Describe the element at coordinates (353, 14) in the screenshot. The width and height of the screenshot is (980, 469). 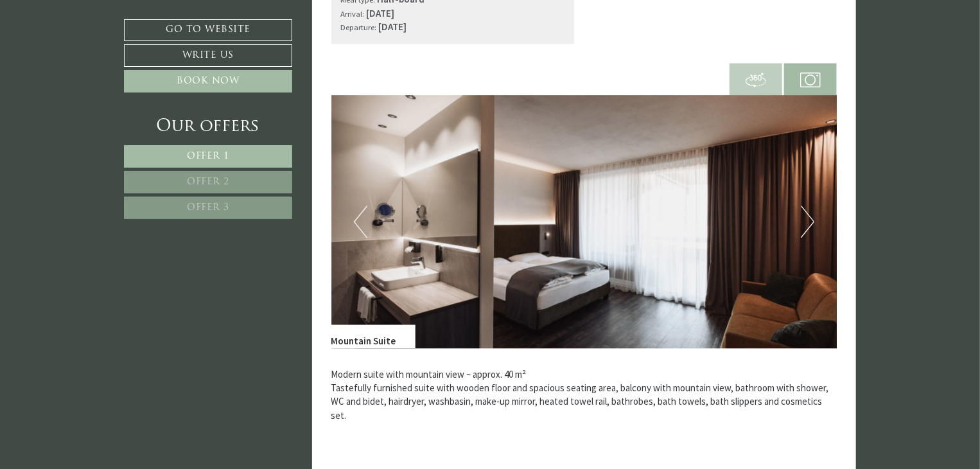
I see `small: Arrival:` at that location.